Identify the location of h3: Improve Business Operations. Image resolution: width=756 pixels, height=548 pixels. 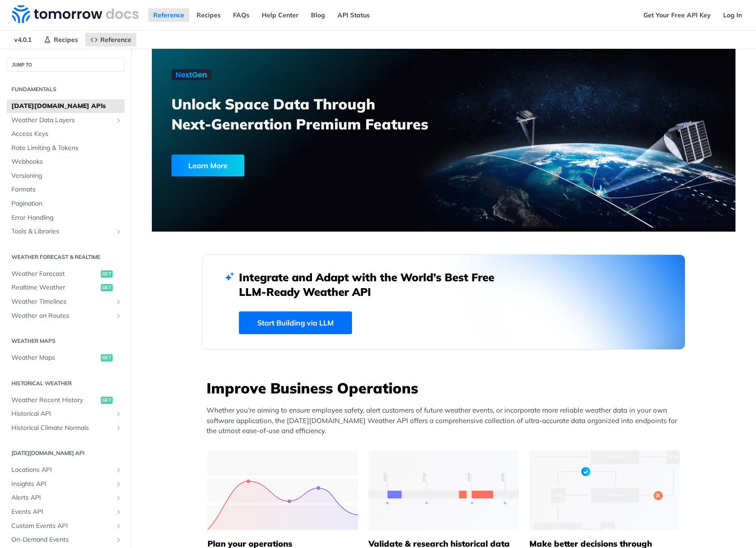
(446, 388).